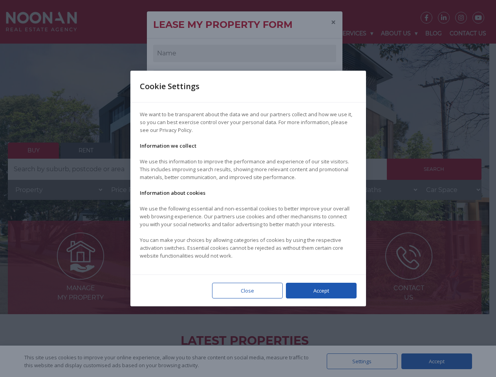 This screenshot has height=377, width=496. What do you see at coordinates (248, 169) in the screenshot?
I see `p: We use this information to improve the performance and experience of our site visitors. This incl...` at bounding box center [248, 169].